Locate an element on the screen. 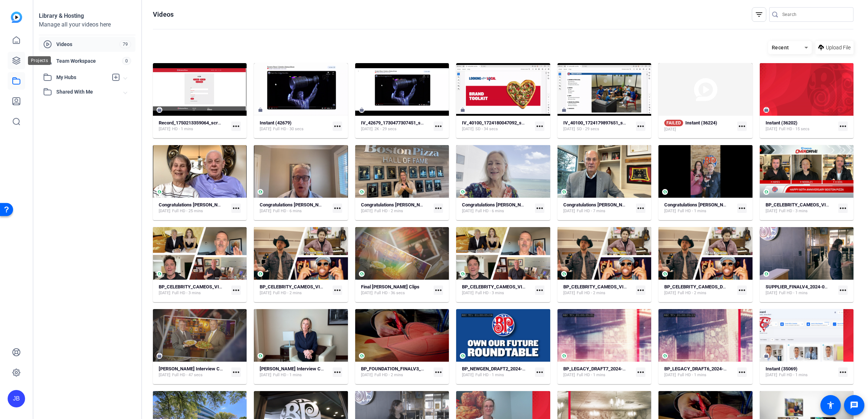 The height and width of the screenshot is (419, 868). span: My Hubs is located at coordinates (82, 77).